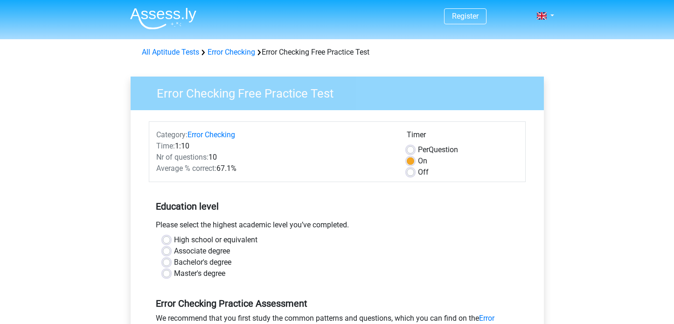 The height and width of the screenshot is (324, 674). Describe the element at coordinates (202, 251) in the screenshot. I see `label: Associate degree` at that location.